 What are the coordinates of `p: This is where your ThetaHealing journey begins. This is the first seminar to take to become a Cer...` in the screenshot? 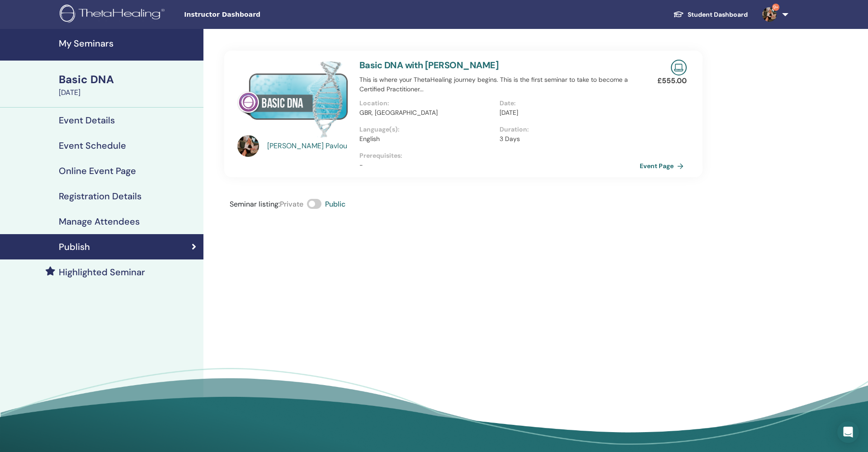 It's located at (500, 84).